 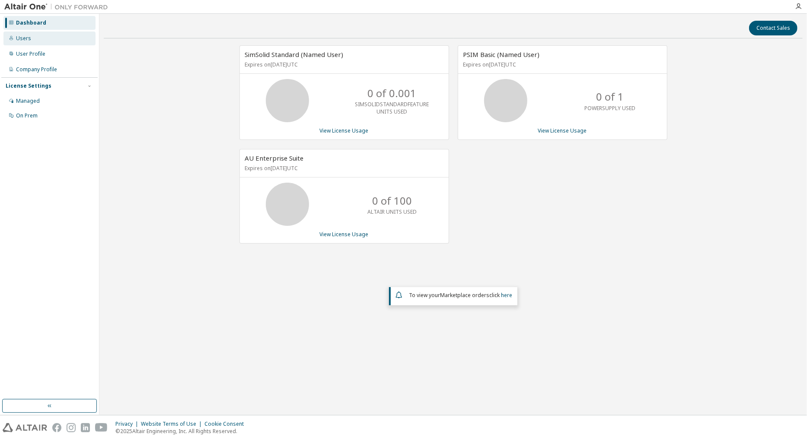 What do you see at coordinates (101, 428) in the screenshot?
I see `img: youtube.svg` at bounding box center [101, 428].